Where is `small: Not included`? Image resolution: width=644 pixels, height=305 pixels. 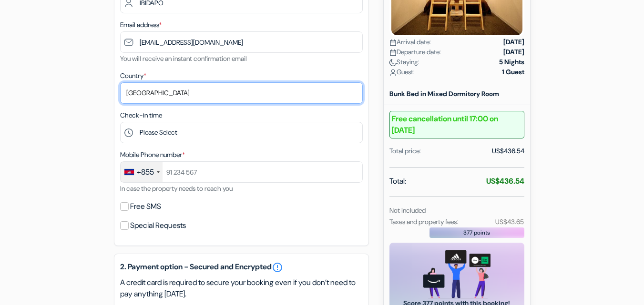 small: Not included is located at coordinates (407, 211).